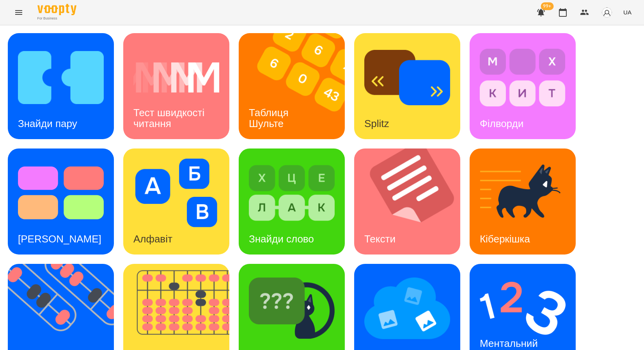 The image size is (644, 350). Describe the element at coordinates (176, 193) in the screenshot. I see `img: Алфавіт` at that location.